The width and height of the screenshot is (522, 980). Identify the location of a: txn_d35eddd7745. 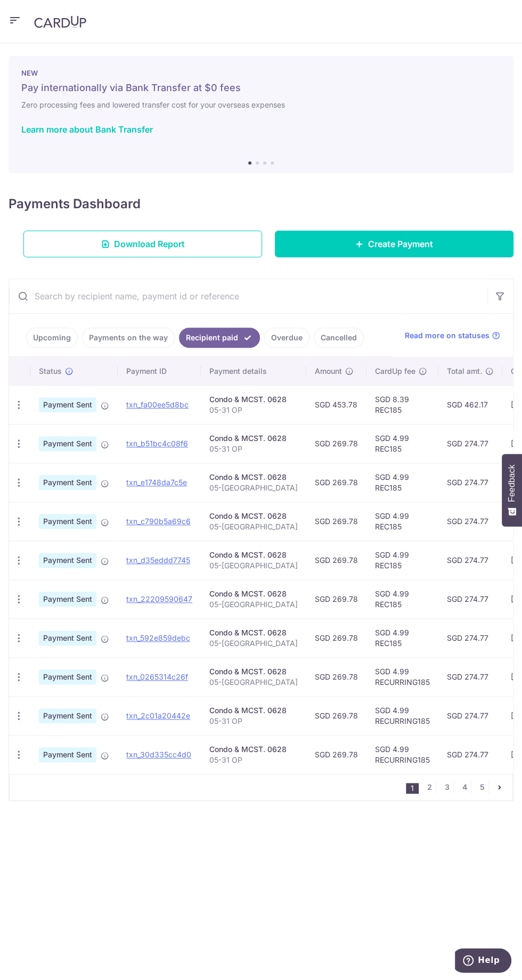
(158, 559).